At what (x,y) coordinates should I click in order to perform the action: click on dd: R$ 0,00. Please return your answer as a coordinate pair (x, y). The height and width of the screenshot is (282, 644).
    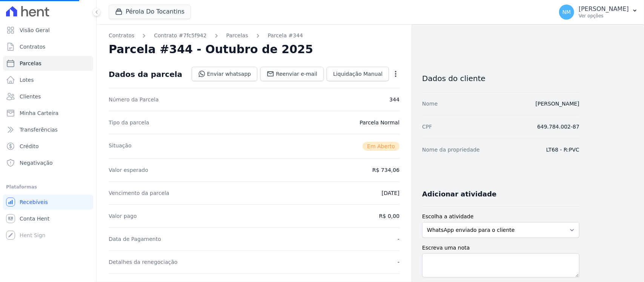
    Looking at the image, I should click on (389, 216).